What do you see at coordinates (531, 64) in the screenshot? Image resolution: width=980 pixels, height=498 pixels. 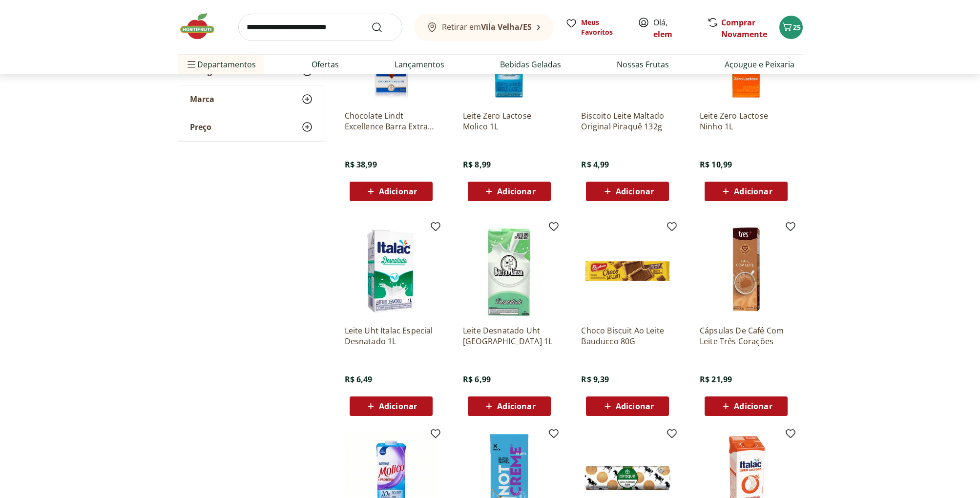 I see `a: Bebidas Geladas` at bounding box center [531, 64].